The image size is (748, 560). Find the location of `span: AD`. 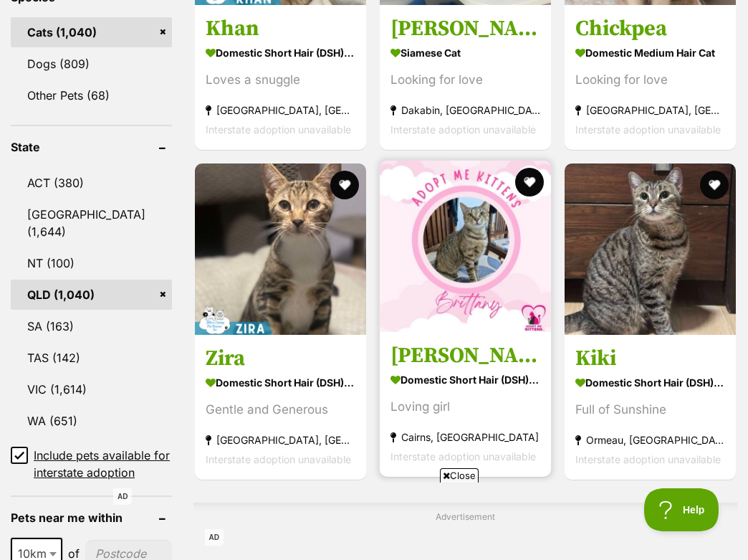

span: AD is located at coordinates (123, 496).